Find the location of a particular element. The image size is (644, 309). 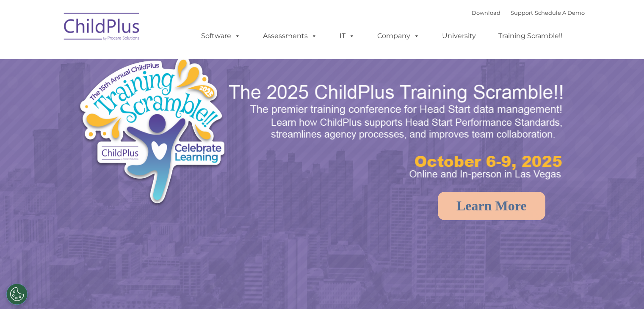

a: IT is located at coordinates (347, 36).